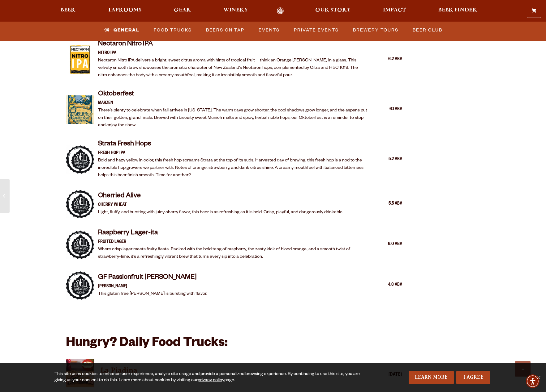 Image resolution: width=546 pixels, height=392 pixels. I want to click on a: Food Trucks, so click(173, 30).